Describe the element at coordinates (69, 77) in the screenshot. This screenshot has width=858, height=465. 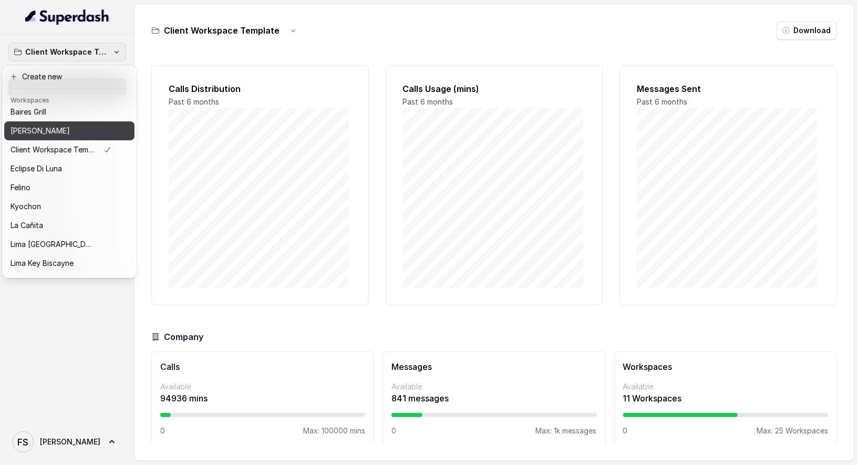
I see `button: Create new` at that location.